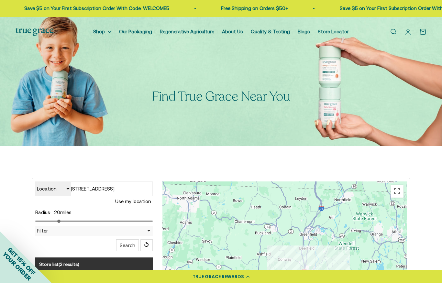  I want to click on h3: Store list, so click(94, 264).